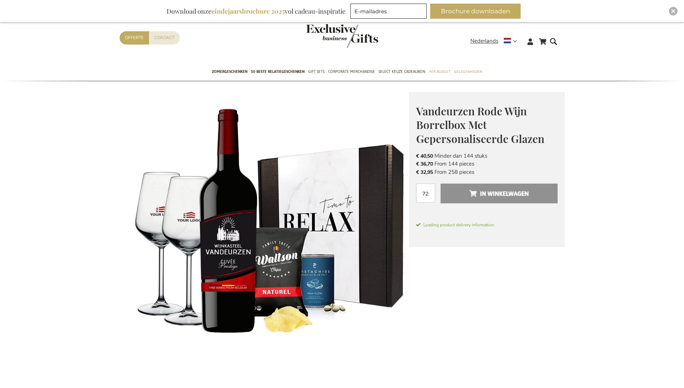 The height and width of the screenshot is (388, 684). Describe the element at coordinates (402, 71) in the screenshot. I see `span: Select Keuze Cadeaubon` at that location.